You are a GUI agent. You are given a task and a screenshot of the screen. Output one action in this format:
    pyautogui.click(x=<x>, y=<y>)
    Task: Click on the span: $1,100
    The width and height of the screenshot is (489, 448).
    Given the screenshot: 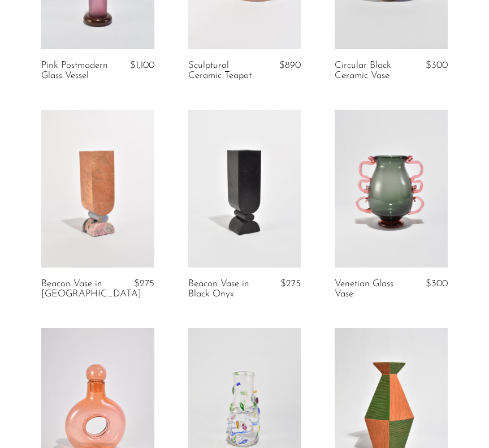 What is the action you would take?
    pyautogui.click(x=142, y=65)
    